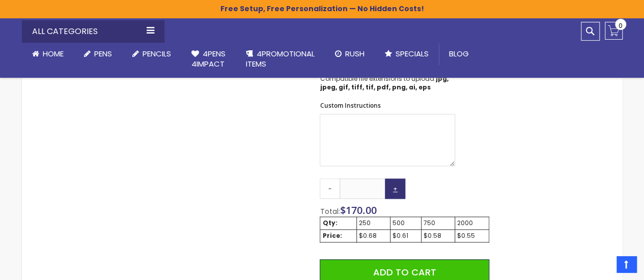 This screenshot has width=644, height=280. What do you see at coordinates (387, 83) in the screenshot?
I see `p: Compatible file extensions to upload:` at bounding box center [387, 83].